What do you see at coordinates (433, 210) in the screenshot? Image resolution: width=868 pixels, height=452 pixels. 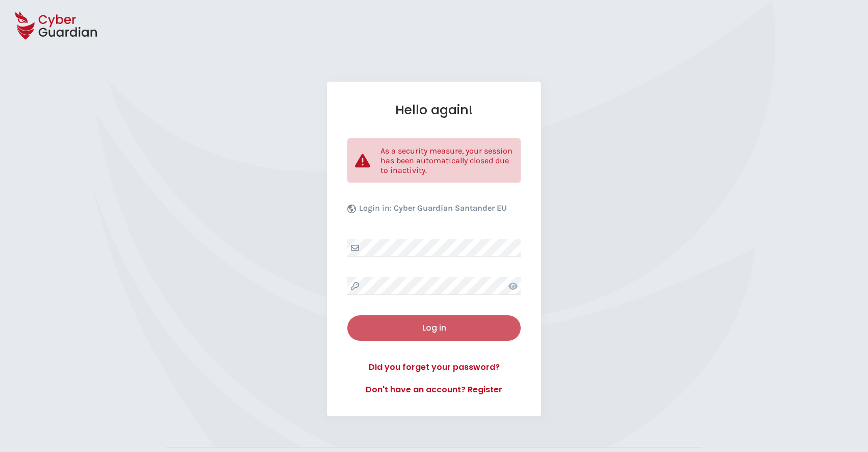 I see `p: Login in:` at bounding box center [433, 210].